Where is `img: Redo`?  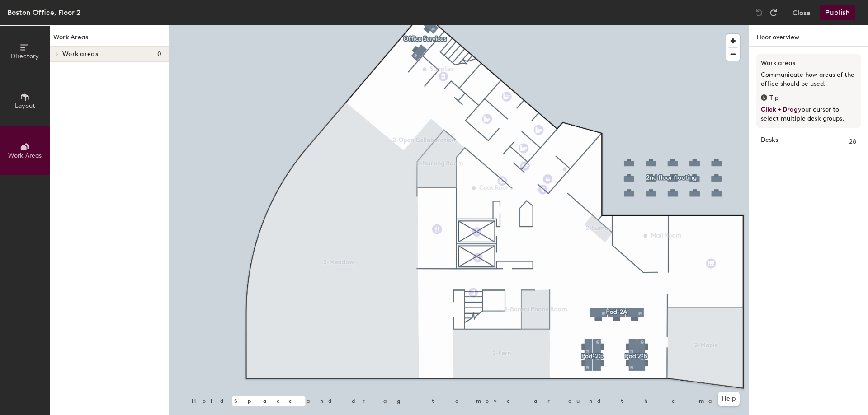 img: Redo is located at coordinates (773, 13).